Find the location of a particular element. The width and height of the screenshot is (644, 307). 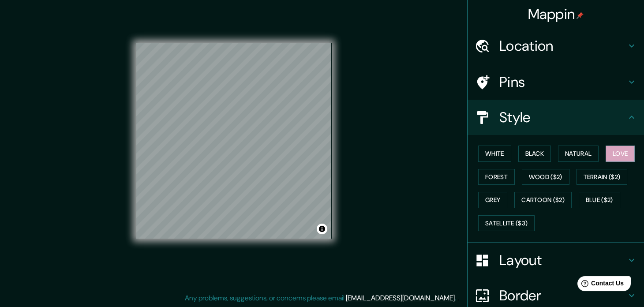

canvas: Map is located at coordinates (234, 140).